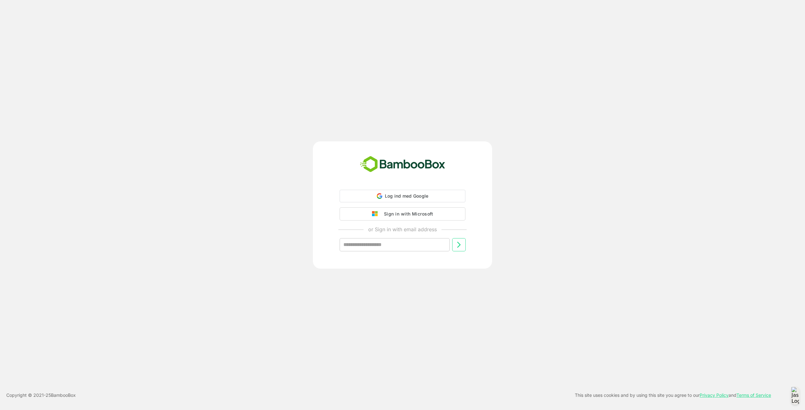  Describe the element at coordinates (753, 395) in the screenshot. I see `a: Terms of Service` at that location.